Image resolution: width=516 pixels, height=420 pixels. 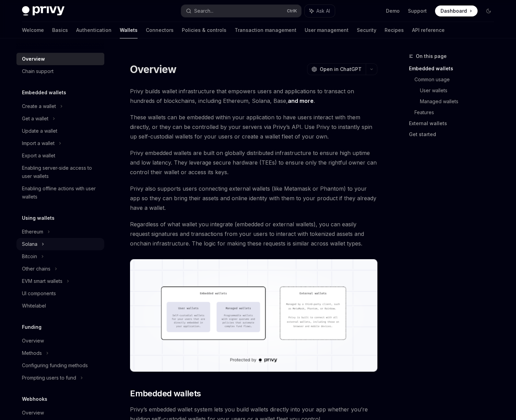 I want to click on h5: Using wallets, so click(x=38, y=218).